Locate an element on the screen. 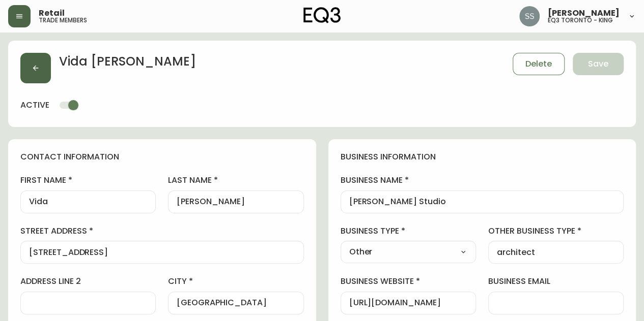 The height and width of the screenshot is (321, 644). span: Retail is located at coordinates (51, 13).